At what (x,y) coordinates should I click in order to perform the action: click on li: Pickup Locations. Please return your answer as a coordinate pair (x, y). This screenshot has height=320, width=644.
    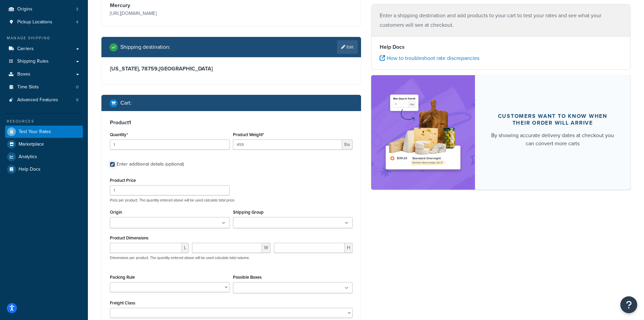
    Looking at the image, I should click on (44, 22).